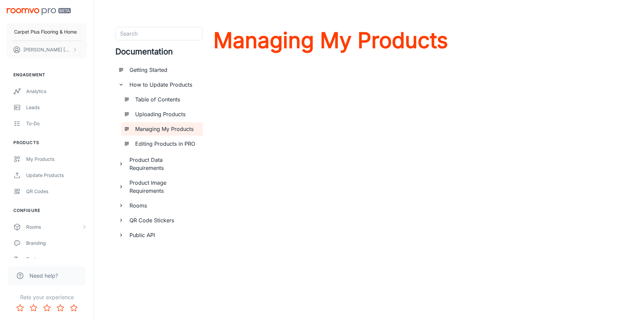 This screenshot has height=320, width=644. Describe the element at coordinates (163, 164) in the screenshot. I see `h6: Product Data Requirements` at that location.